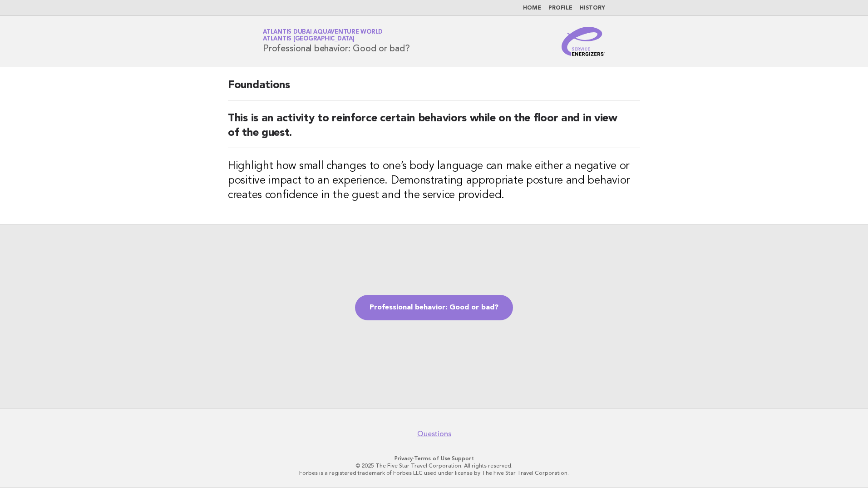 This screenshot has height=488, width=868. Describe the element at coordinates (434, 129) in the screenshot. I see `h2: This is an activity to reinforce certain behaviors while on the floor and in view of the guest.` at that location.